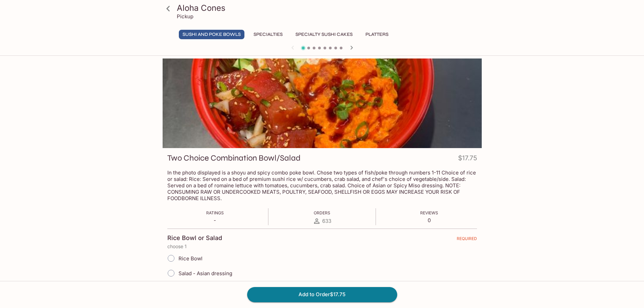 The image size is (644, 308). What do you see at coordinates (377, 34) in the screenshot?
I see `button: Platters` at bounding box center [377, 34].